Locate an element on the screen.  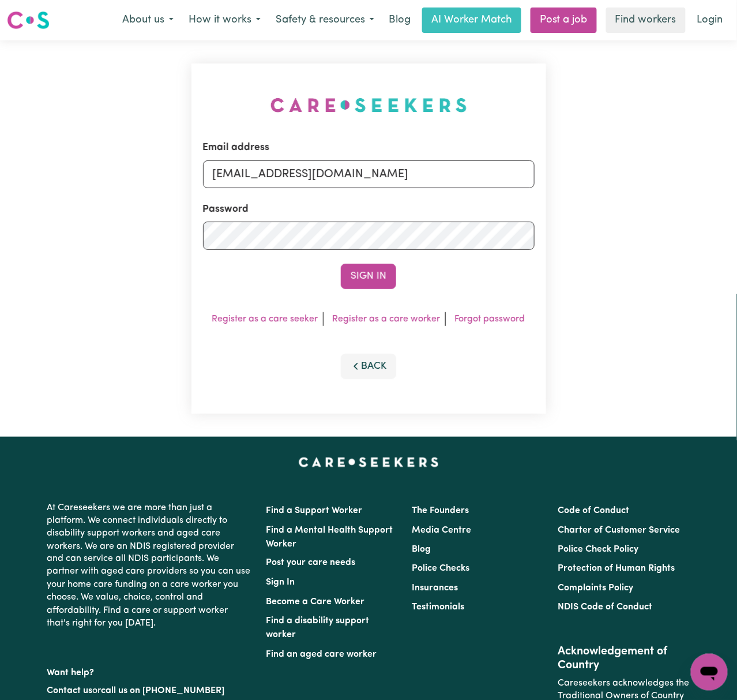
a: Careseekers logo is located at coordinates (28, 20).